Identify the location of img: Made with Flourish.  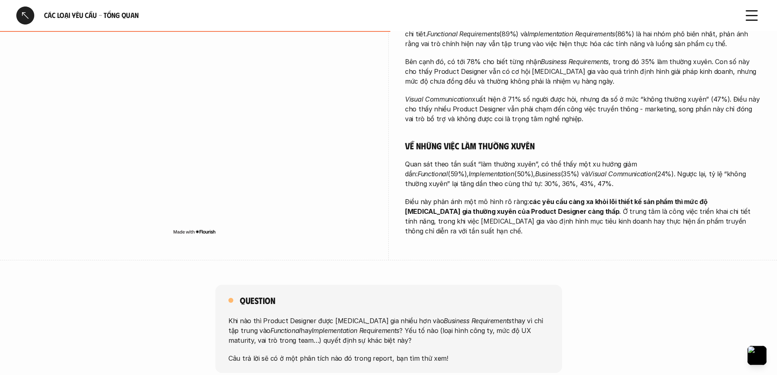
(194, 231).